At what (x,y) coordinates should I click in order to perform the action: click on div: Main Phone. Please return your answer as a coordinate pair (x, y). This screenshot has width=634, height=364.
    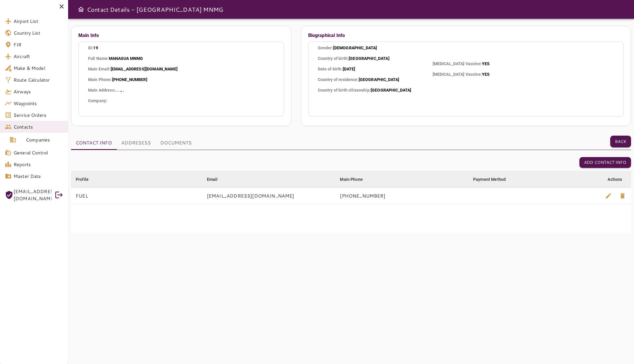
    Looking at the image, I should click on (351, 179).